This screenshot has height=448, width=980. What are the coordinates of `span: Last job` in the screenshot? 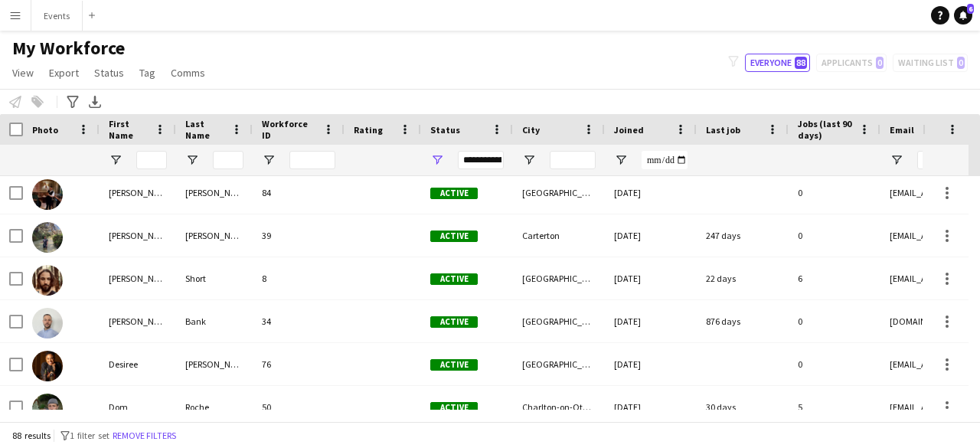 It's located at (723, 130).